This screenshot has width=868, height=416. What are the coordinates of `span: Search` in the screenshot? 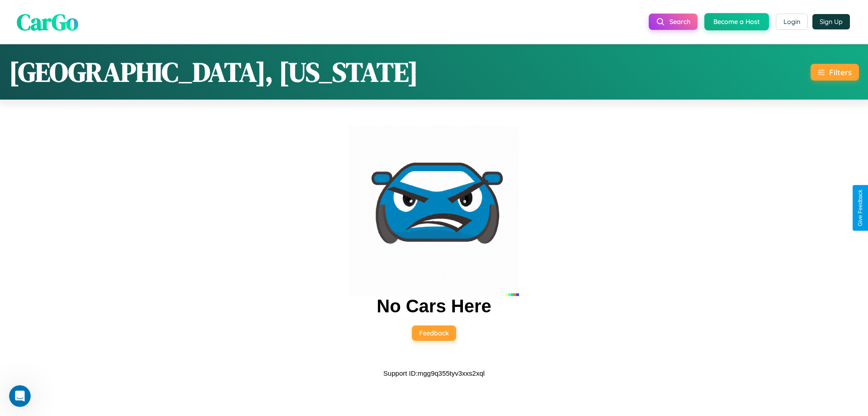 It's located at (681, 21).